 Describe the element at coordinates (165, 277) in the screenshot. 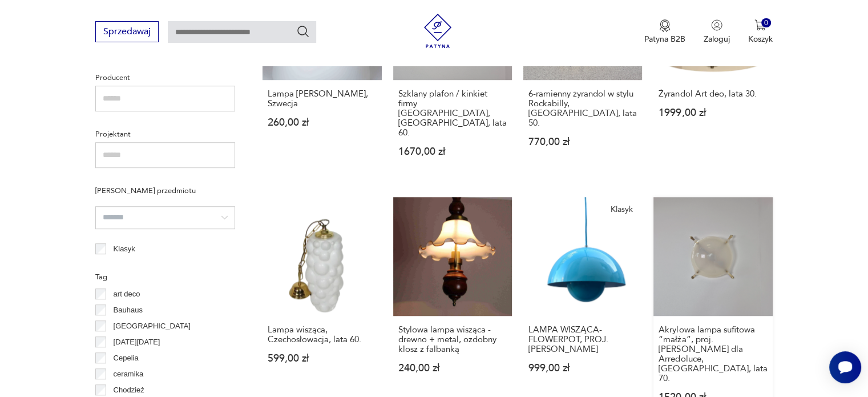

I see `p: Tag` at that location.